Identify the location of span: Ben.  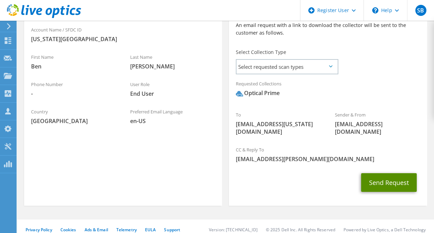
(74, 66).